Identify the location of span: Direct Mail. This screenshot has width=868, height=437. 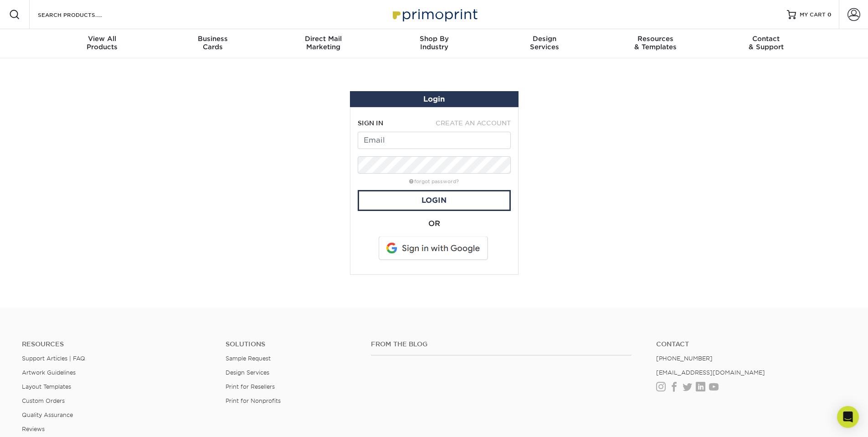
(323, 39).